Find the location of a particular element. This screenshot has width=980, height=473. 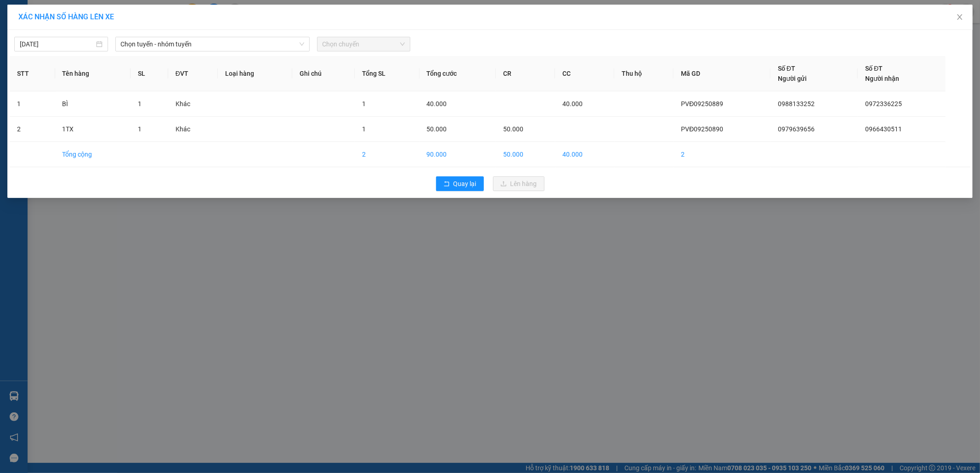

span: 0979639656 is located at coordinates (796, 129).